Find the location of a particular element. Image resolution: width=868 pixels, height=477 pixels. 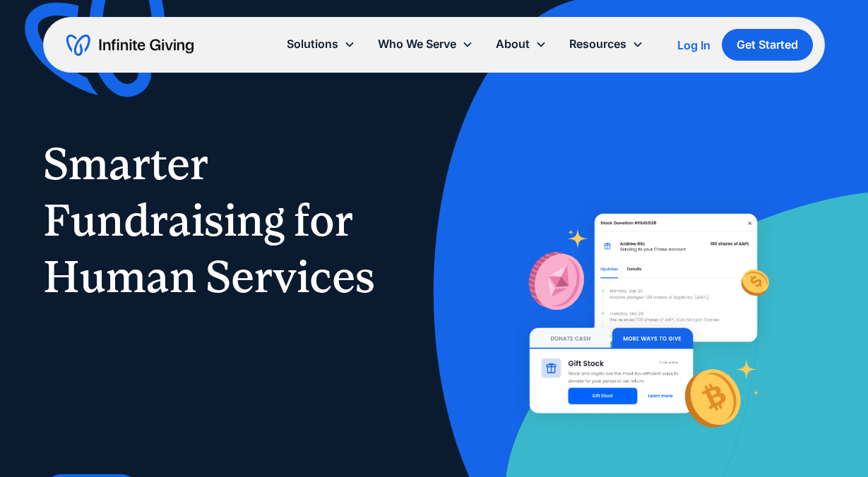

strong: Learn how we can increase your impact to help serve those who need us the most. is located at coordinates (207, 429).